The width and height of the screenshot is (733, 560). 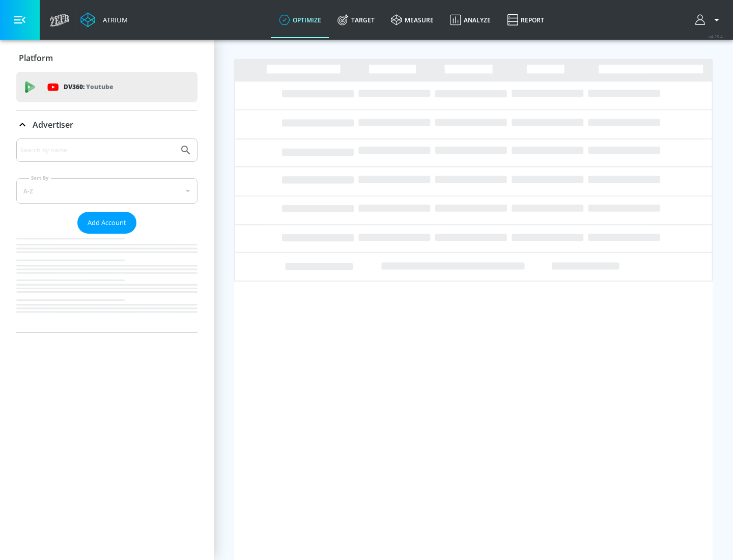 I want to click on p: DV360:, so click(x=88, y=87).